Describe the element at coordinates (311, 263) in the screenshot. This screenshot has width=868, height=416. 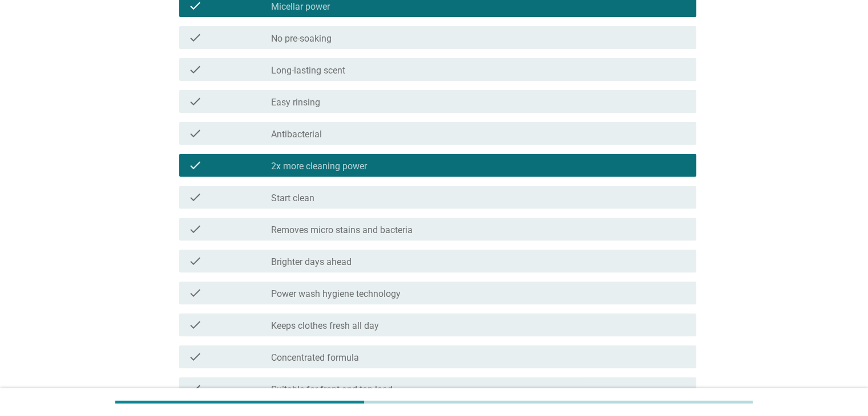
I see `label: Brighter days ahead` at that location.